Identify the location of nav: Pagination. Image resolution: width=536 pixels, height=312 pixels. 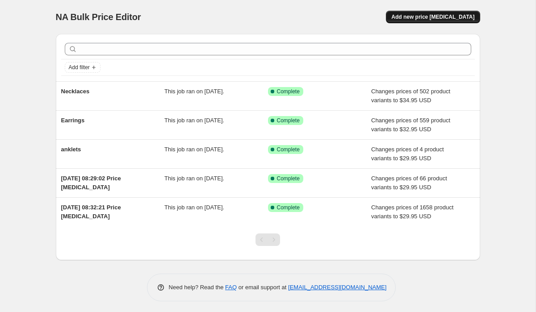
(268, 240).